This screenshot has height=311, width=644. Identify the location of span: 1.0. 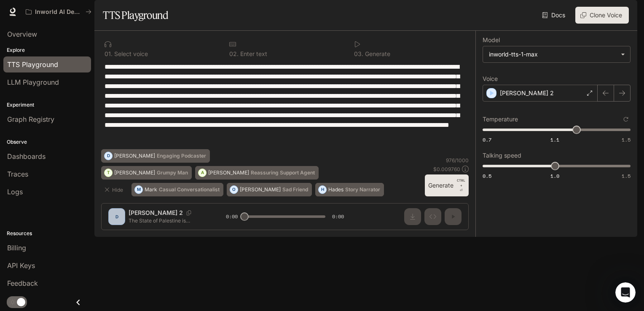
(555, 176).